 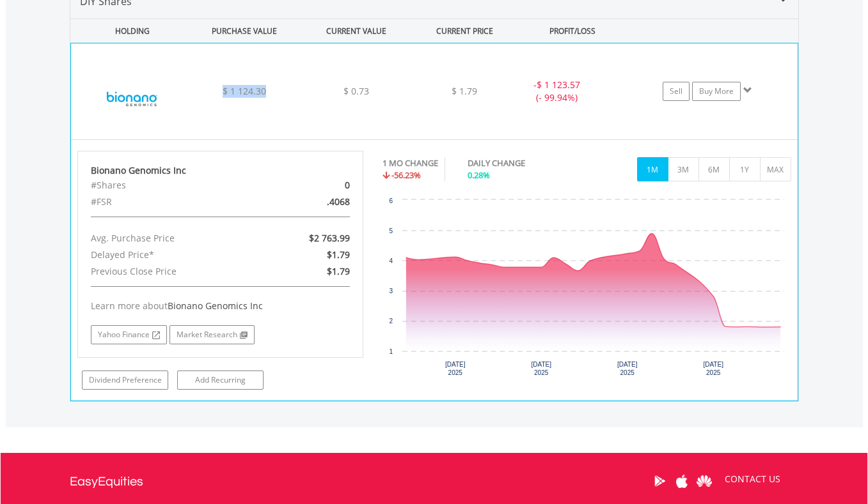 What do you see at coordinates (705, 481) in the screenshot?
I see `a: Huawei` at bounding box center [705, 481].